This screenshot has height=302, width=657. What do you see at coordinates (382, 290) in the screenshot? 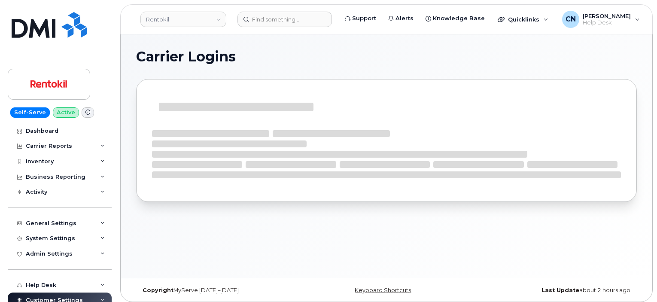
I see `a: Keyboard Shortcuts` at bounding box center [382, 290].